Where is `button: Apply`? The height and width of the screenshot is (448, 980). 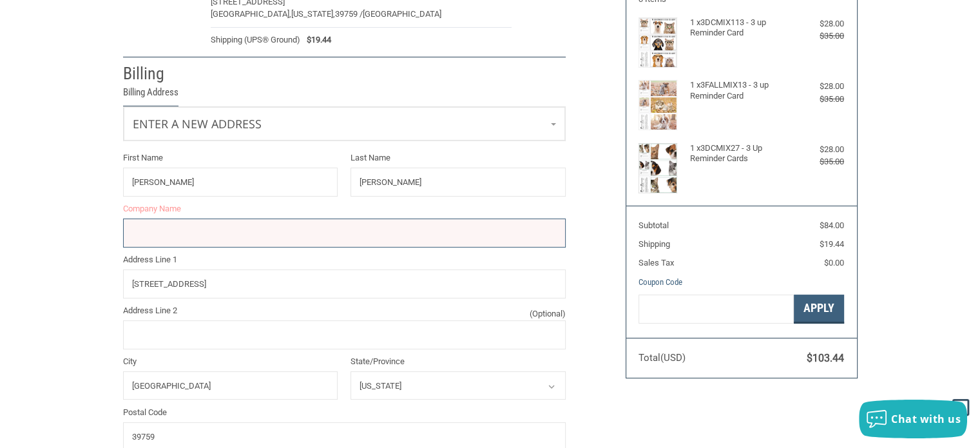
button: Apply is located at coordinates (819, 309).